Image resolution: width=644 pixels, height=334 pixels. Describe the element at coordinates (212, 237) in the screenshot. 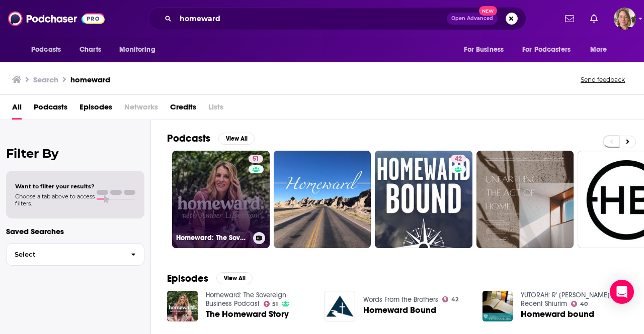

I see `h3: Homeward: The Sovereign Business Podcast` at that location.